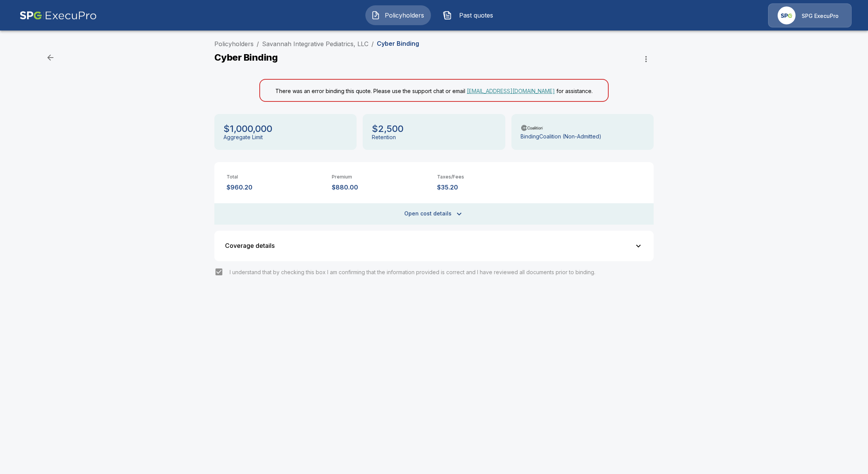  I want to click on p: Retention, so click(384, 137).